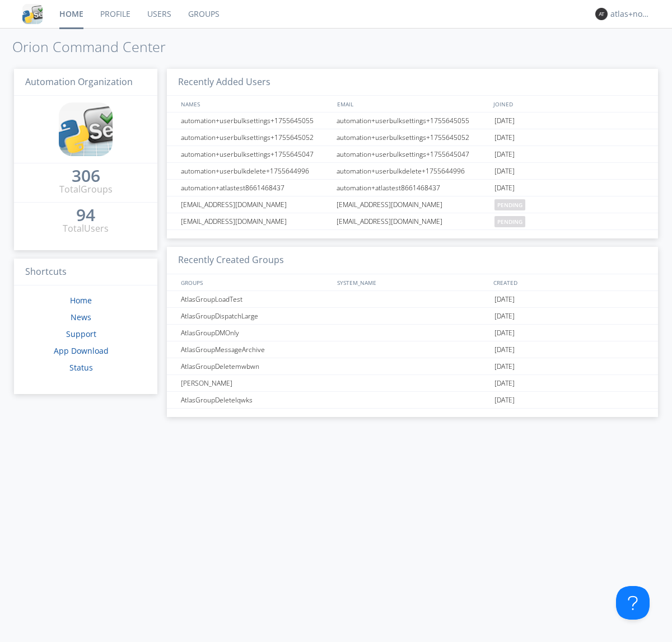 The height and width of the screenshot is (642, 672). I want to click on div: Total Users, so click(86, 229).